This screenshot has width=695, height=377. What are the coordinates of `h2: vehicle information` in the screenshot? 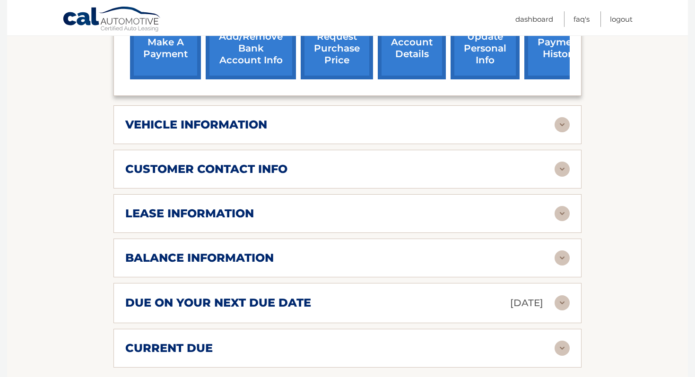 It's located at (196, 125).